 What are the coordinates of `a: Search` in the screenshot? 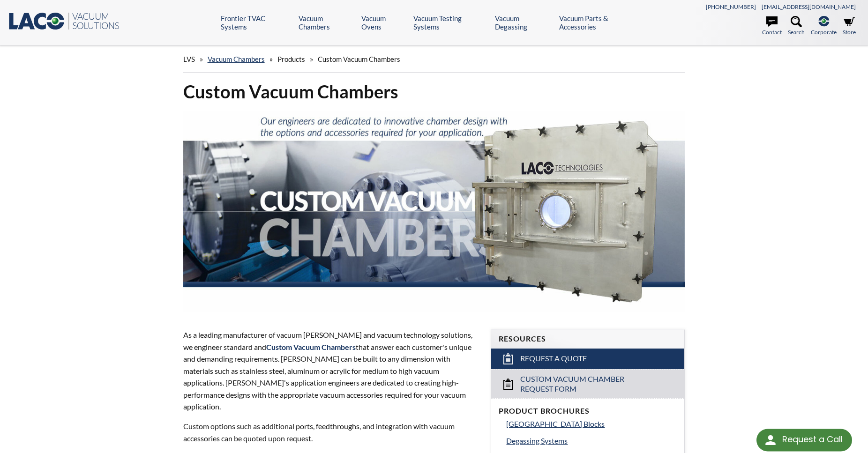 It's located at (796, 26).